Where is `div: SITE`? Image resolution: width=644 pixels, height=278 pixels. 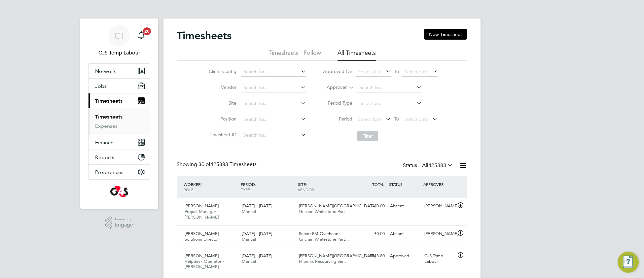
div: SITE is located at coordinates (325, 187).